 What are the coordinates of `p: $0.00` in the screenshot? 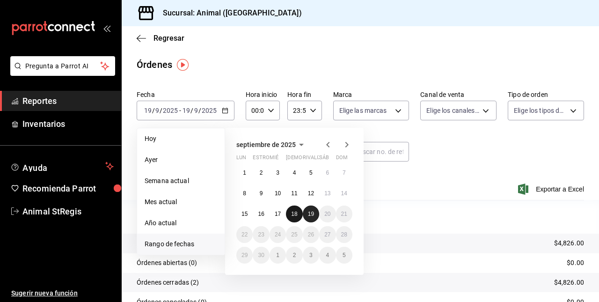 It's located at (575, 263).